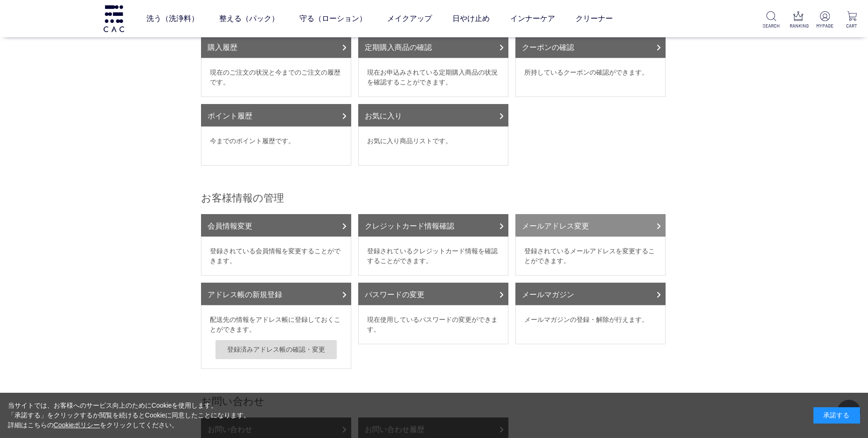 This screenshot has width=868, height=438. Describe the element at coordinates (798, 26) in the screenshot. I see `p: RANKING` at that location.